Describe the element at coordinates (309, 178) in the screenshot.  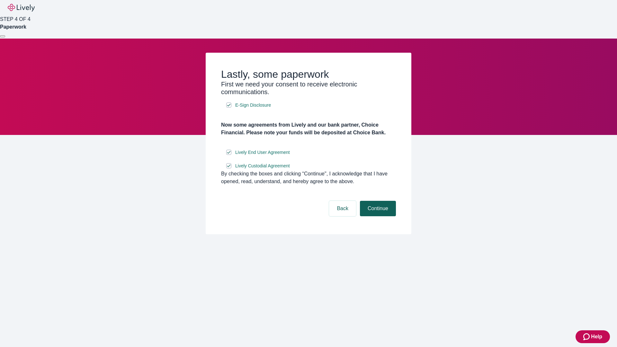
I see `div: By checking the boxes and clicking “Continue", I acknowledge that I have opened, read, understand...` at that location.